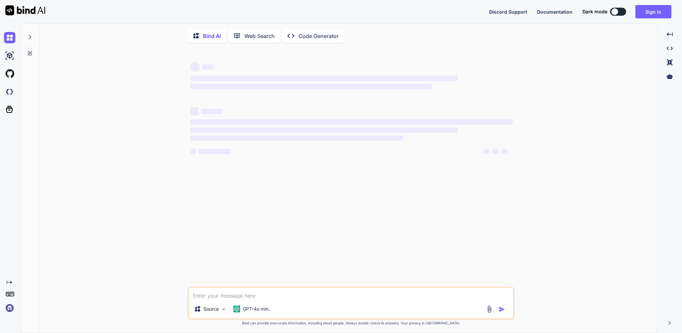  I want to click on button: Sign in, so click(654, 12).